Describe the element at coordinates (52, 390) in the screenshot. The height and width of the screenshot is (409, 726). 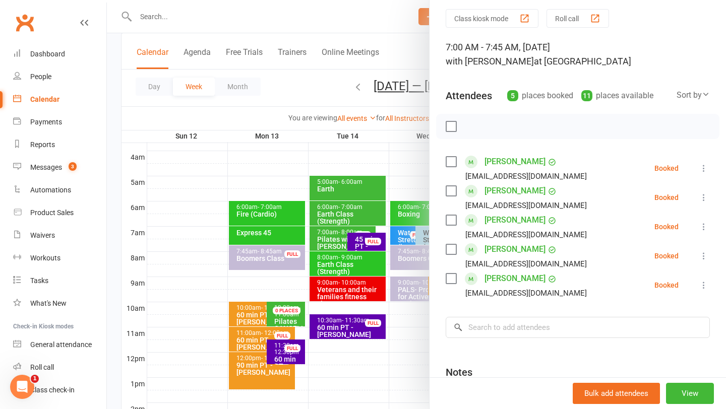
I see `div: Class check-in` at that location.